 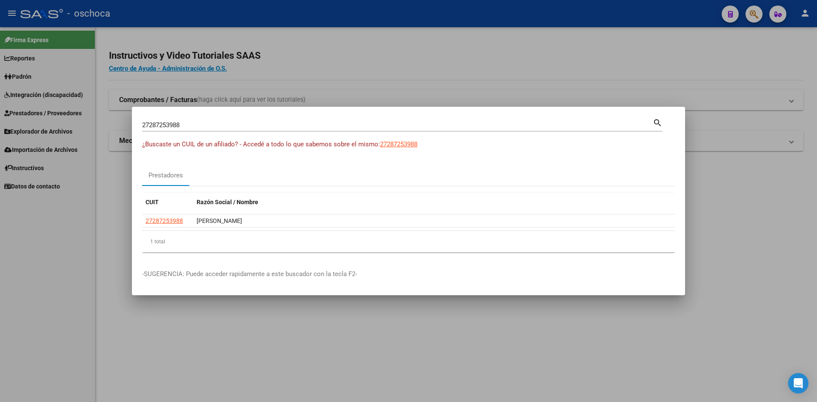 What do you see at coordinates (168, 202) in the screenshot?
I see `datatable-header-cell: CUIT` at bounding box center [168, 202].